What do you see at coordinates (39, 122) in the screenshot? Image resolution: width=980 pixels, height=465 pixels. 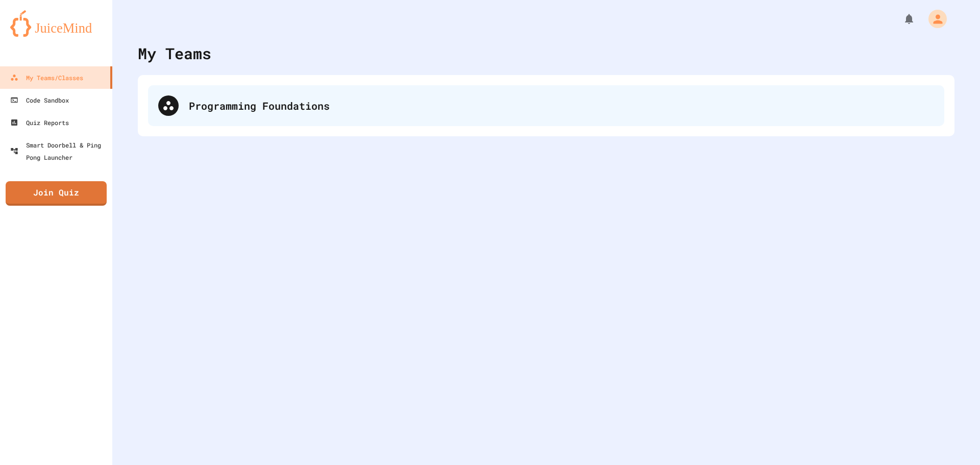 I see `div: Quiz Reports` at bounding box center [39, 122].